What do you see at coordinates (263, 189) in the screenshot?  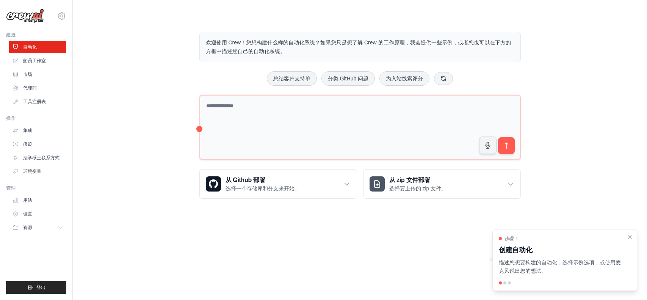 I see `font: 选择一个存储库和分支来开始。` at bounding box center [263, 189].